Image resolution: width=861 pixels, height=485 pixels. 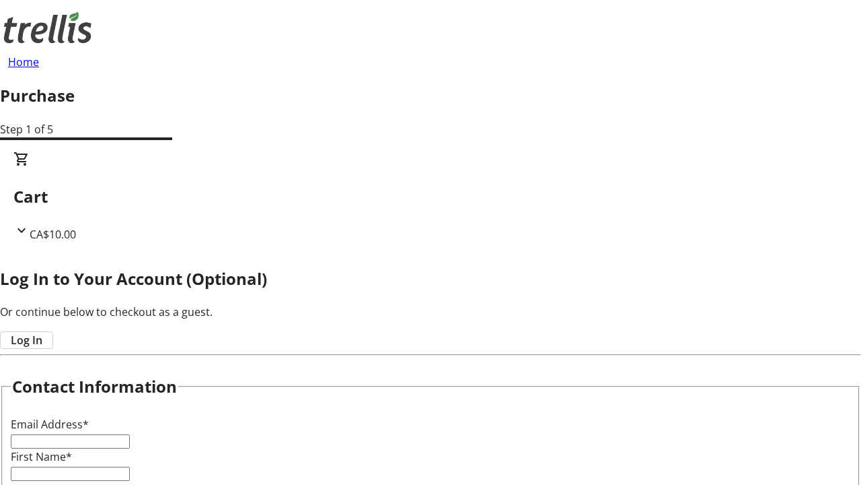 What do you see at coordinates (50, 424) in the screenshot?
I see `label: Email Address*` at bounding box center [50, 424].